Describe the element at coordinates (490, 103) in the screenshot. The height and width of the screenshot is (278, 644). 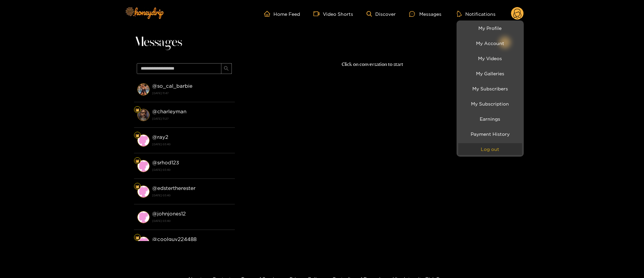
I see `a: My Subscription` at that location.